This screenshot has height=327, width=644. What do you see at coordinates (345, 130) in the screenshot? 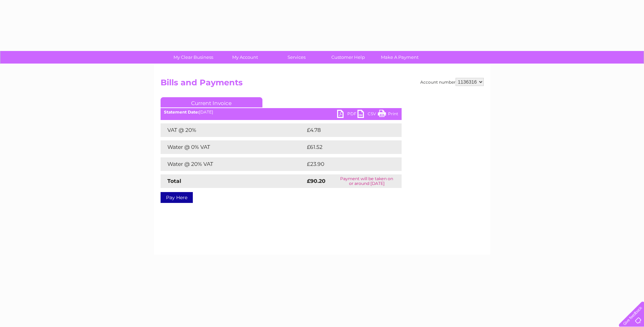
I see `td: £4.78` at bounding box center [345, 130].